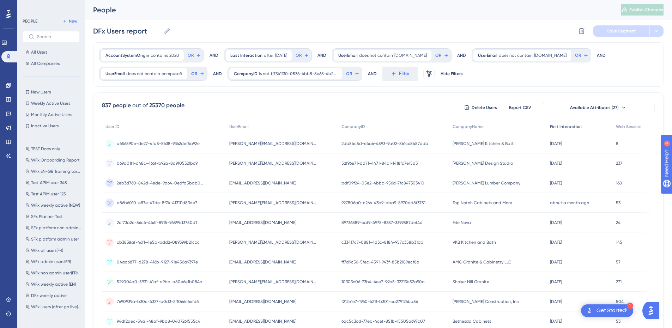  What do you see at coordinates (47, 250) in the screenshot?
I see `span: WFx all users(FR)` at bounding box center [47, 250].